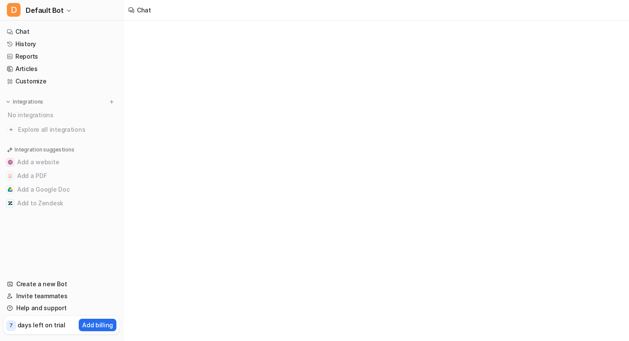  What do you see at coordinates (61, 308) in the screenshot?
I see `a: Help and support` at bounding box center [61, 308].